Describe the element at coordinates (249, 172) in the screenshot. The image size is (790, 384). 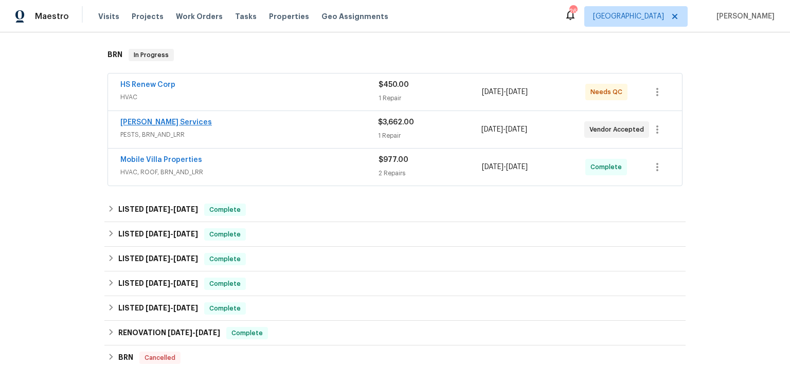
I see `span: HVAC, ROOF, BRN_AND_LRR` at that location.